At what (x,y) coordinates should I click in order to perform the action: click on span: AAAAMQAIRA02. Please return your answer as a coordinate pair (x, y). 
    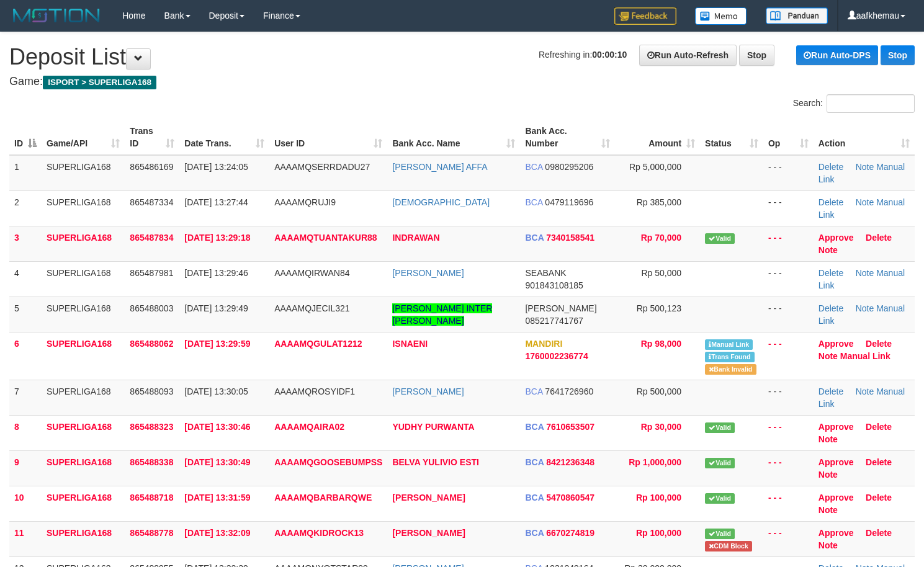
    Looking at the image, I should click on (309, 427).